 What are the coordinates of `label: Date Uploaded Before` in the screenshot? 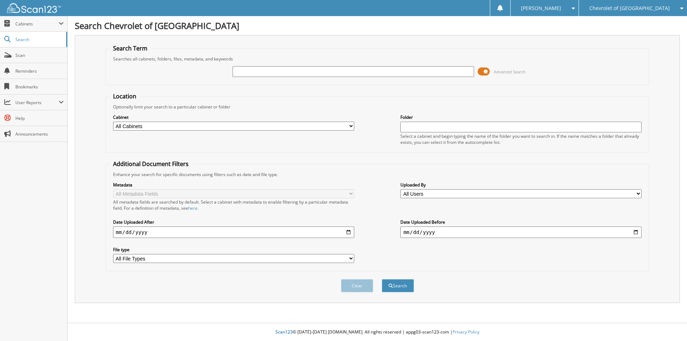 It's located at (521, 222).